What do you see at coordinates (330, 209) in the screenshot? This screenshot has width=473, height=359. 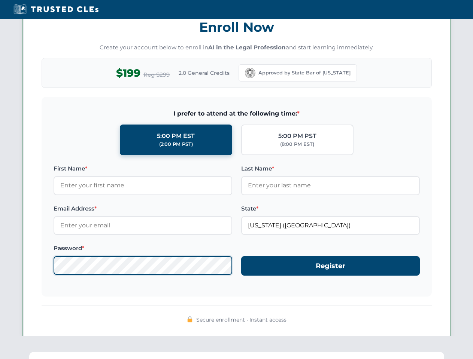 I see `label: State` at bounding box center [330, 209].